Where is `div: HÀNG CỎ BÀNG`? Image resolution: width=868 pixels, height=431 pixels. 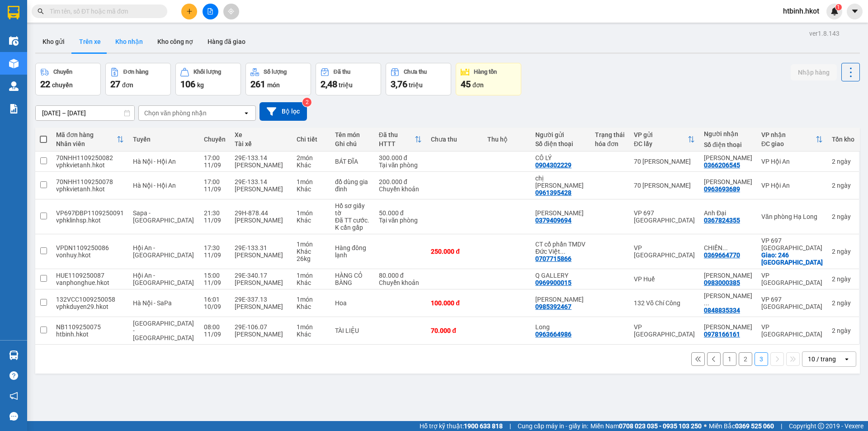 div: HÀNG CỎ BÀNG is located at coordinates (352, 279).